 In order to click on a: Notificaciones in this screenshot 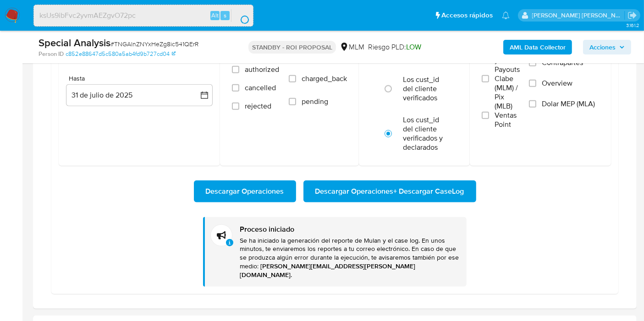, I will do `click(506, 15)`.